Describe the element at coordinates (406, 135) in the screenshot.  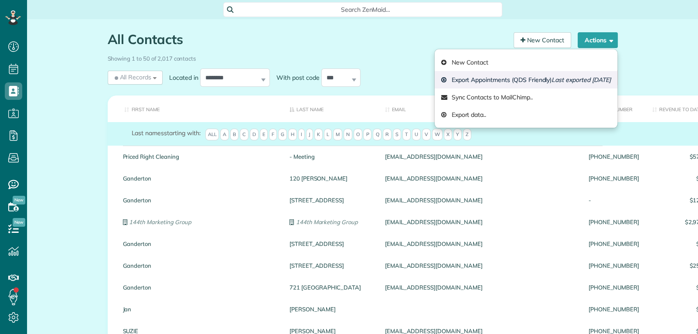
I see `span: T` at that location.